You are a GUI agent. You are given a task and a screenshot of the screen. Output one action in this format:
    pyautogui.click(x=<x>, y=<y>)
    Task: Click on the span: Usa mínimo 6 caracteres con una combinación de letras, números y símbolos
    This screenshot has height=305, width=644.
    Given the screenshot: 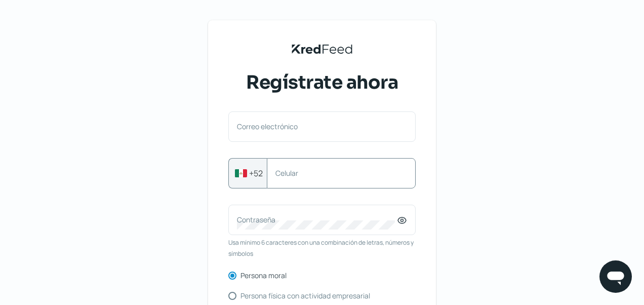 What is the action you would take?
    pyautogui.click(x=322, y=247)
    